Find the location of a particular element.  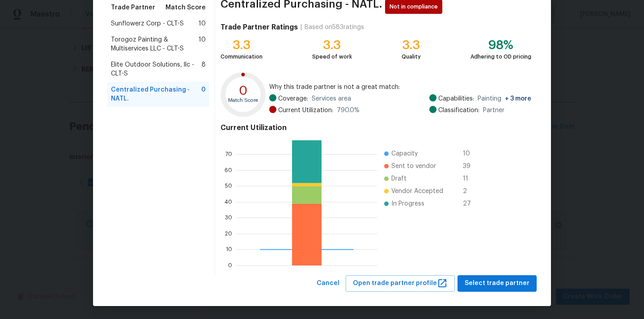

div: 98% is located at coordinates (501, 45).